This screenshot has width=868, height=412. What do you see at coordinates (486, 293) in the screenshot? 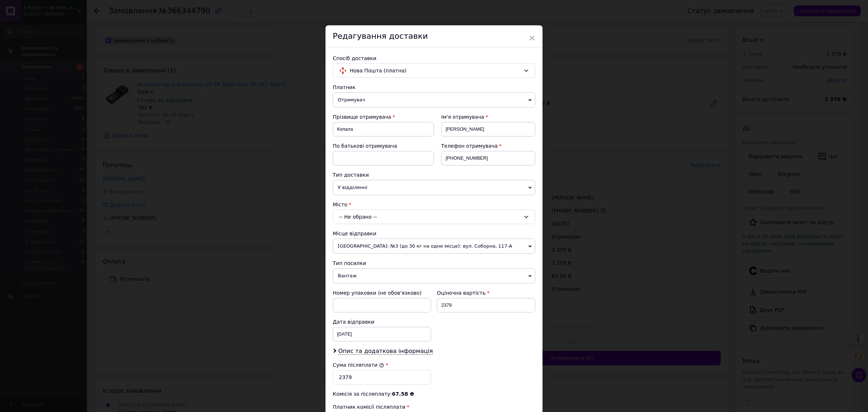
I see `div: Оціночна вартість` at bounding box center [486, 293].